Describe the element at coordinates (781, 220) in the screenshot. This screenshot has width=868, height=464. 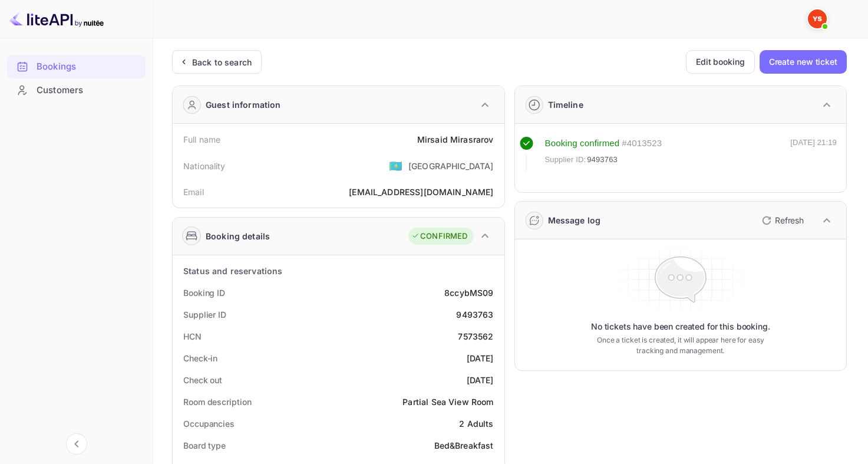
I see `button: Refresh` at that location.